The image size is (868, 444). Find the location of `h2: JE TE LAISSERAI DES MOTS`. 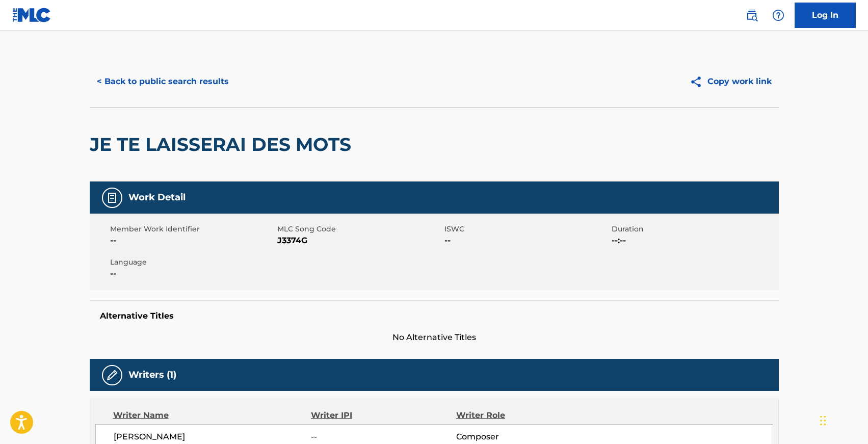

h2: JE TE LAISSERAI DES MOTS is located at coordinates (223, 144).